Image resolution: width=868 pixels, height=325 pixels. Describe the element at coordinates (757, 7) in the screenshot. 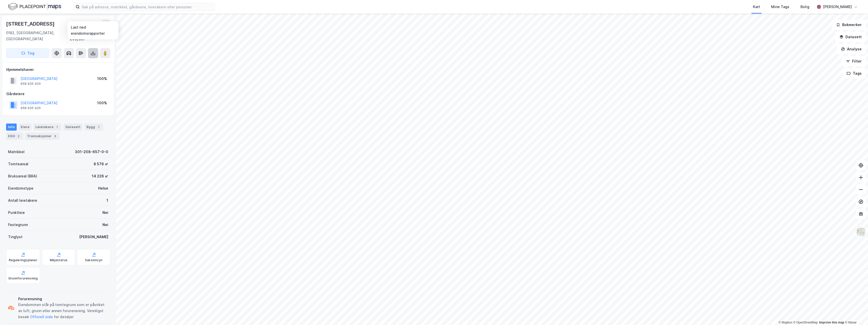

I see `div: Kart` at that location.